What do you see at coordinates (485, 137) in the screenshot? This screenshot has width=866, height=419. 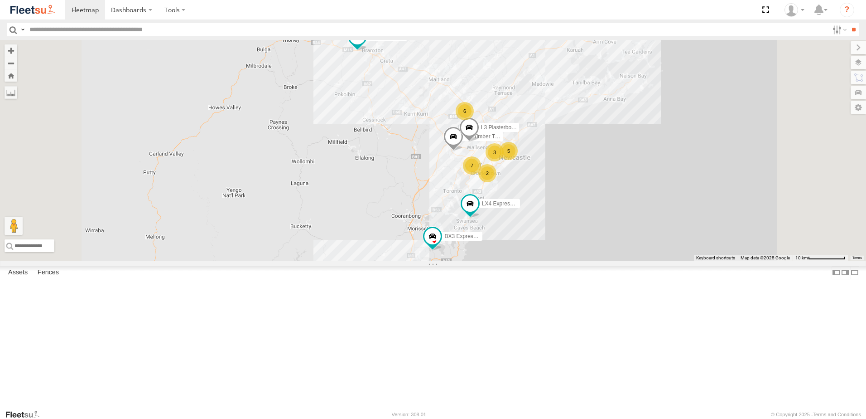 I see `span: C3 Timber Truck` at bounding box center [485, 137].